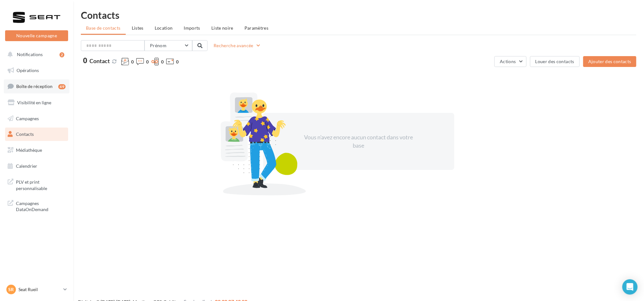 The image size is (644, 301). Describe the element at coordinates (11, 289) in the screenshot. I see `span: SR` at that location.